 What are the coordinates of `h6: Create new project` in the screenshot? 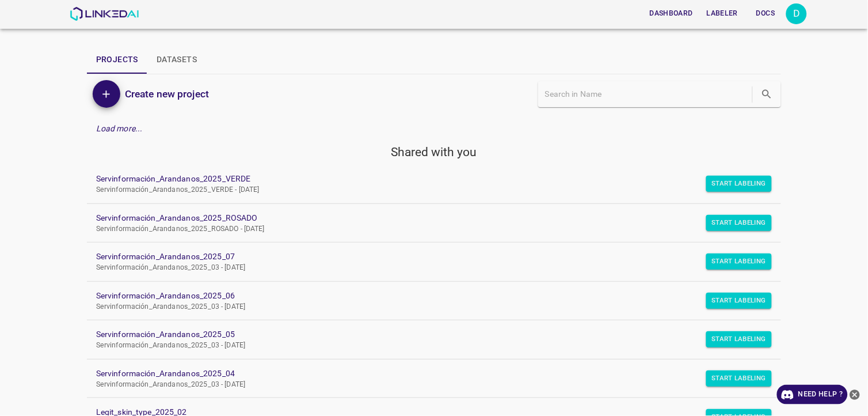 It's located at (167, 94).